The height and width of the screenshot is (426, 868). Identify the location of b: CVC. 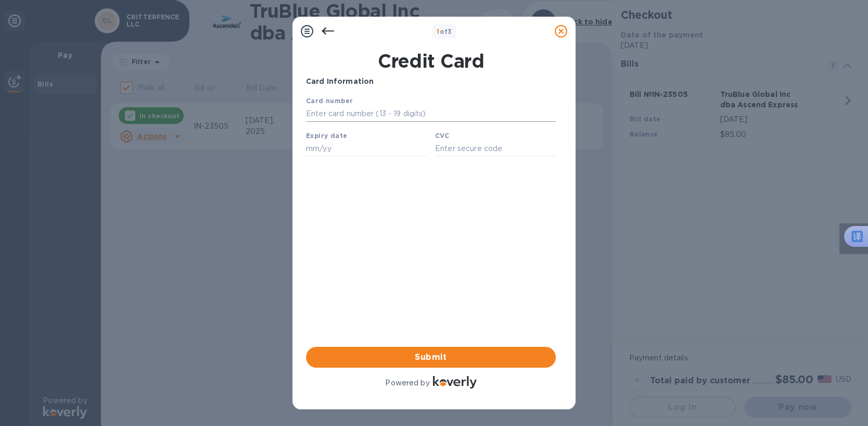
(136, 40).